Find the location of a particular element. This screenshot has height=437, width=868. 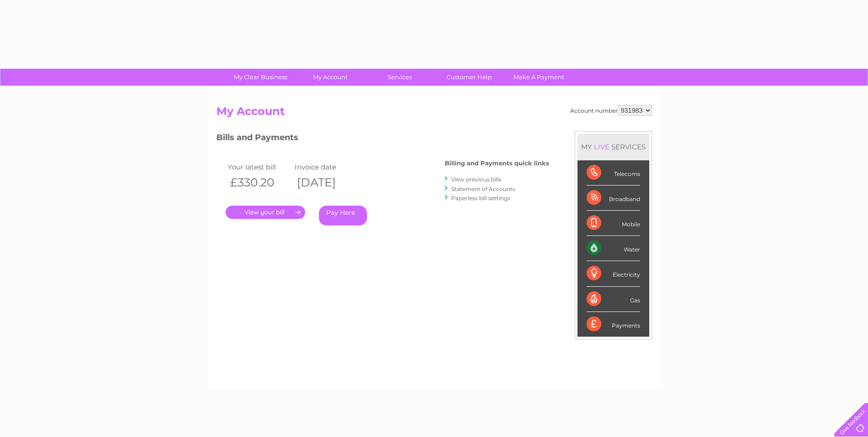

a: Statement of Accounts is located at coordinates (483, 188).